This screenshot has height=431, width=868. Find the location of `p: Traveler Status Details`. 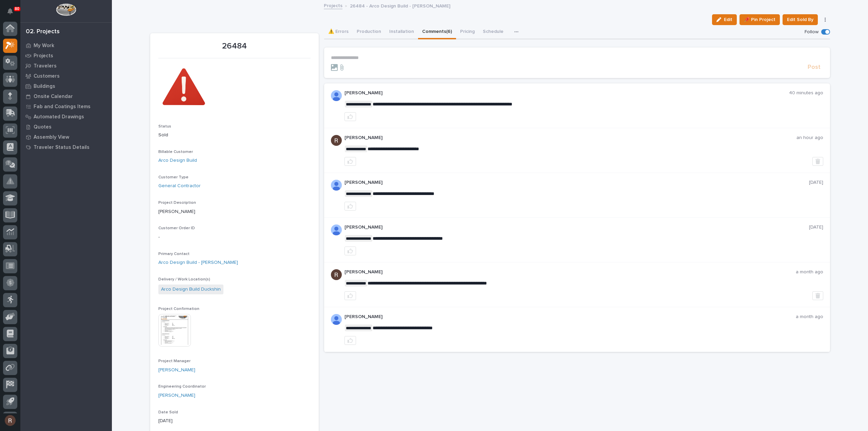

p: Traveler Status Details is located at coordinates (61, 147).